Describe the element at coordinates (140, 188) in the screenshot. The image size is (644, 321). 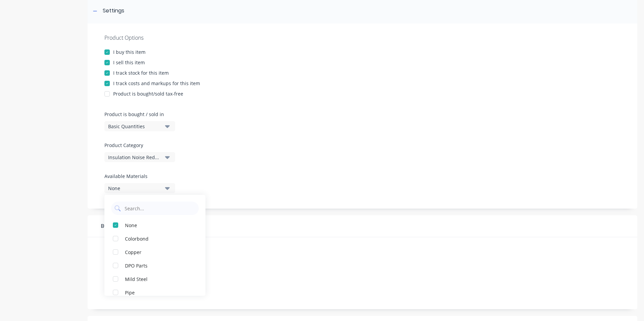
I see `button: None` at that location.